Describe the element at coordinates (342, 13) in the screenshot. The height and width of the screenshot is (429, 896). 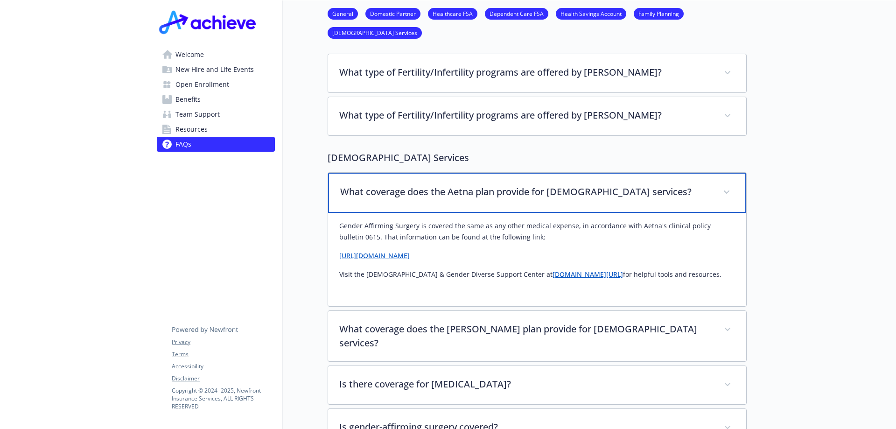
I see `a: General` at that location.